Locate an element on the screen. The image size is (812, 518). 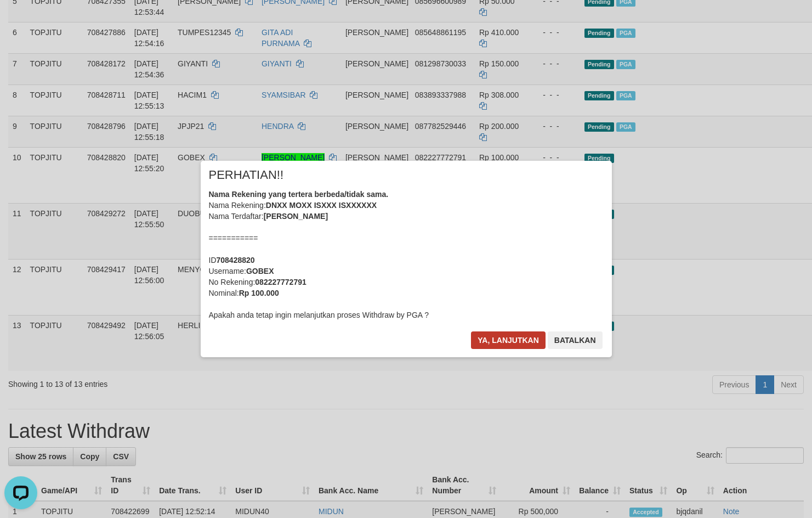
div: Nama Rekening: Nama Terdaftar: =========== ID Username: No Rekening: Nominal: Apakah anda tetap i... is located at coordinates (406, 255).